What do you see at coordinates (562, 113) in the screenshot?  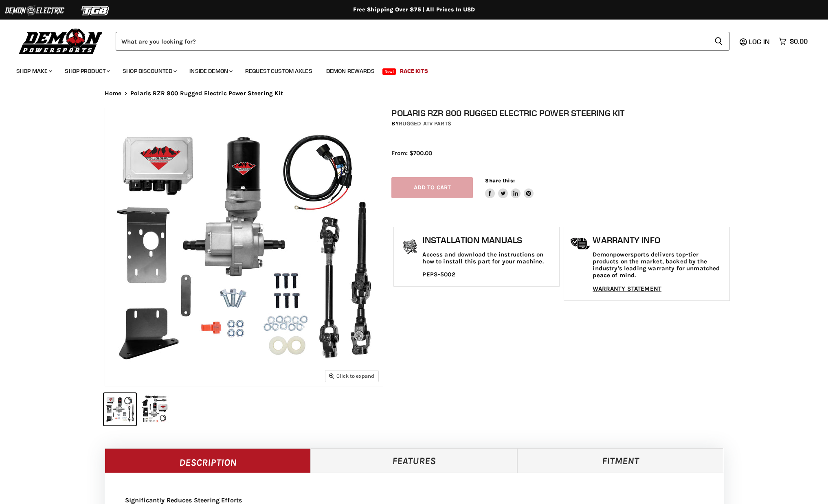 I see `h1: Polaris RZR 800 Rugged Electric Power Steering Kit` at bounding box center [562, 113].